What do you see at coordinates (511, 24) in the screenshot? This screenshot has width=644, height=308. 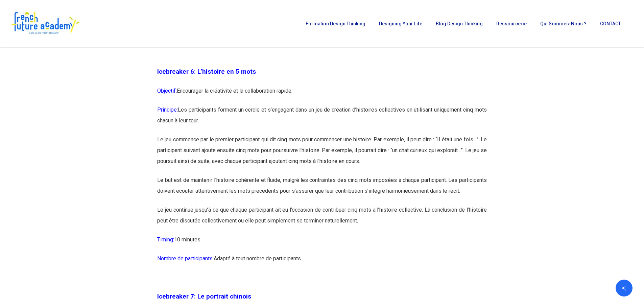 I see `a: Ressourcerie` at bounding box center [511, 24].